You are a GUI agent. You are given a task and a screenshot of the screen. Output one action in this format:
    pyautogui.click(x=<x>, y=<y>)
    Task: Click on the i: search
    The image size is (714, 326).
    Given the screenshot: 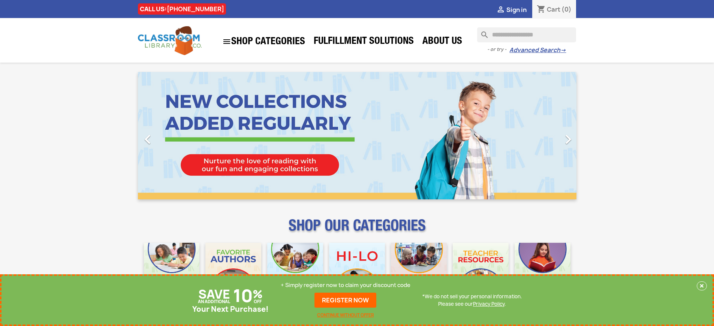 What is the action you would take?
    pyautogui.click(x=482, y=32)
    